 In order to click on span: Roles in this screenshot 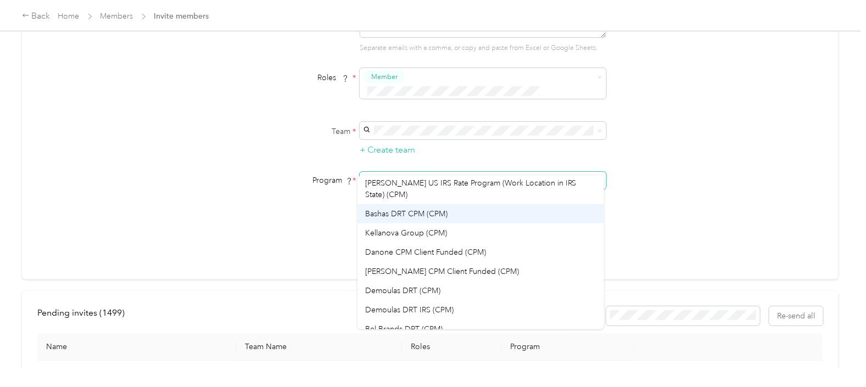, I will do `click(333, 77)`.